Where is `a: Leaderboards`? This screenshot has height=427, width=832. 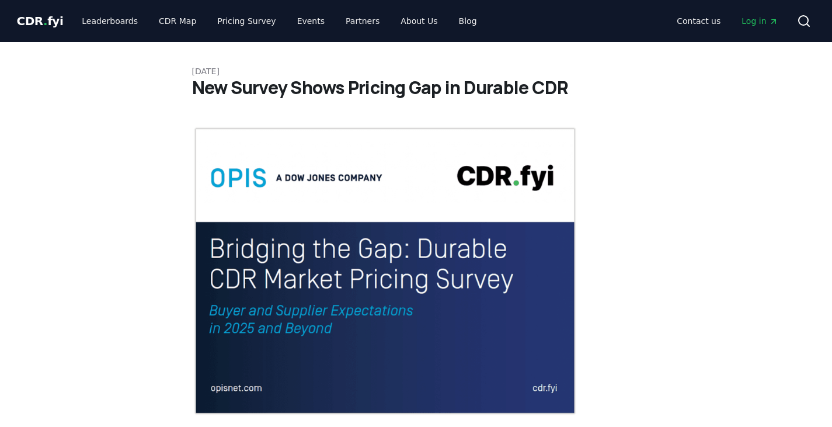
a: Leaderboards is located at coordinates (110, 21).